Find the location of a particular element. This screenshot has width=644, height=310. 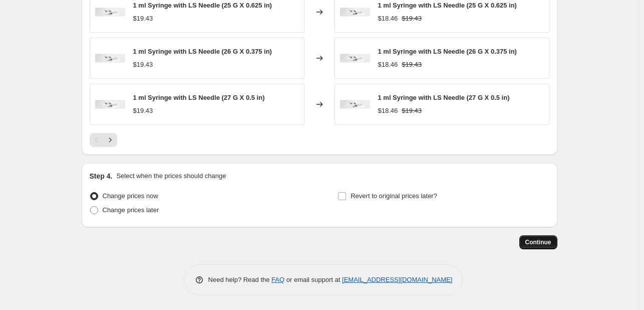

button: Continue is located at coordinates (538, 242).